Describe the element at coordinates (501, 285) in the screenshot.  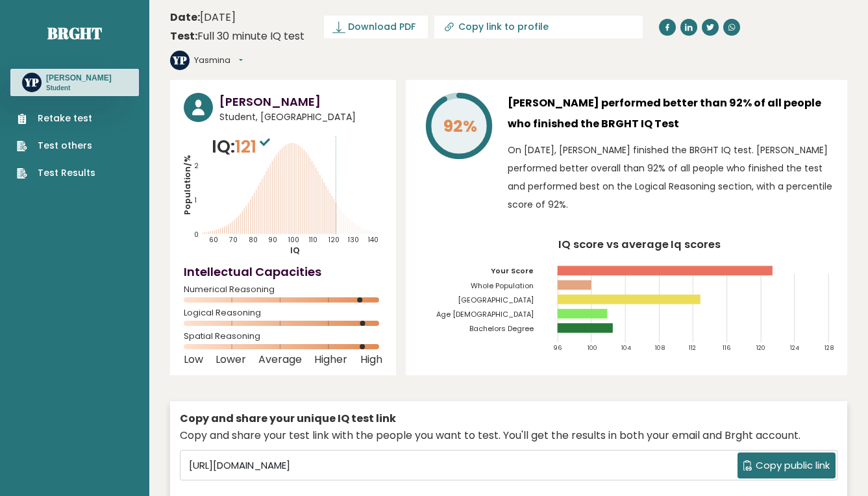
I see `tspan: Whole Population` at that location.